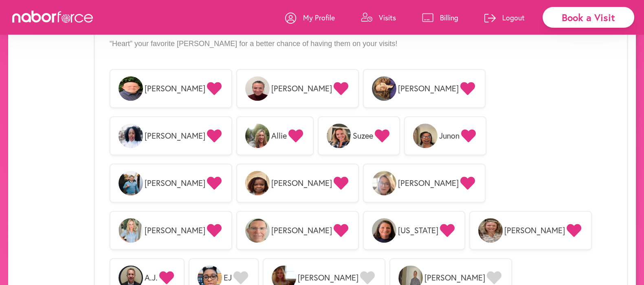 The image size is (644, 285). Describe the element at coordinates (440, 18) in the screenshot. I see `a: Billing` at that location.